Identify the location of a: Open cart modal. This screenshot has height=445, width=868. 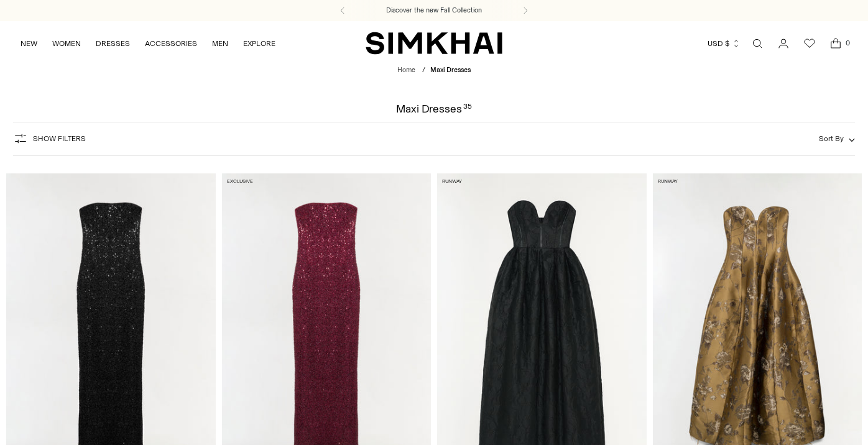
(835, 43).